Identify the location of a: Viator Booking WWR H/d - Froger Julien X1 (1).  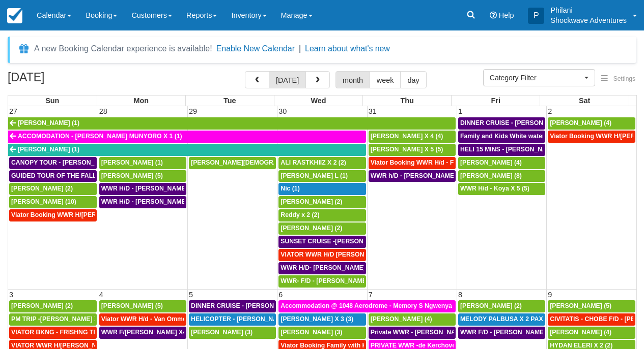
(412, 164).